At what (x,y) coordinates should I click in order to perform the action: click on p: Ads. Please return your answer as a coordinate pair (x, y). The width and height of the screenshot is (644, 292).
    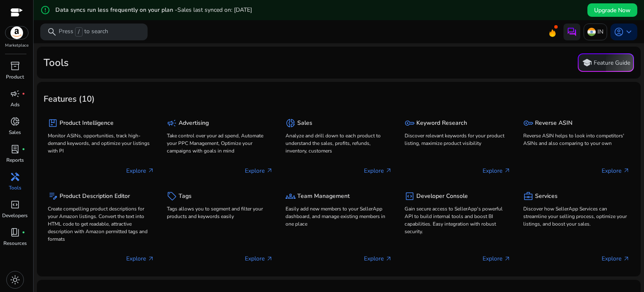
    Looking at the image, I should click on (15, 105).